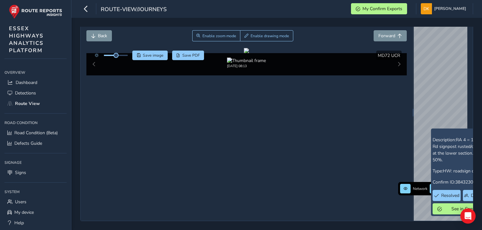 Image resolution: width=482 pixels, height=230 pixels. I want to click on span: Help, so click(19, 223).